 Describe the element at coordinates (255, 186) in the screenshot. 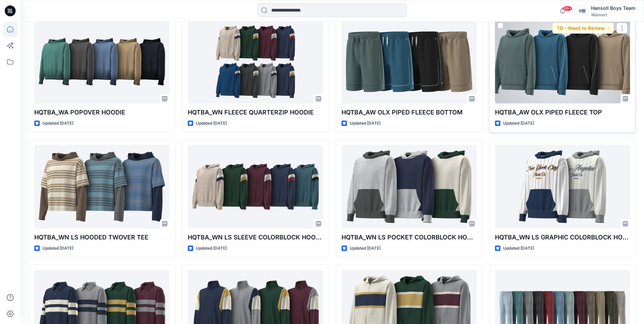

I see `a: HQTBA_WN LS SLEEVE COLORBLOCK HOODIE` at that location.